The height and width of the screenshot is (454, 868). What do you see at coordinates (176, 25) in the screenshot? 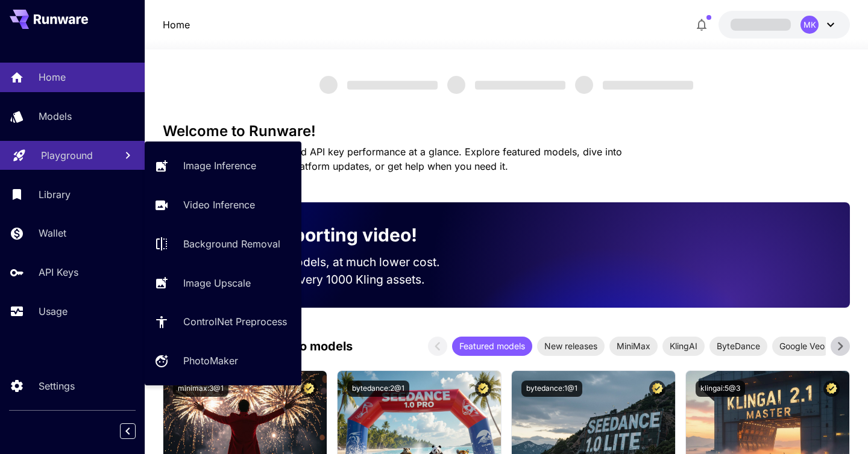
I see `nav: breadcrumb` at bounding box center [176, 25].